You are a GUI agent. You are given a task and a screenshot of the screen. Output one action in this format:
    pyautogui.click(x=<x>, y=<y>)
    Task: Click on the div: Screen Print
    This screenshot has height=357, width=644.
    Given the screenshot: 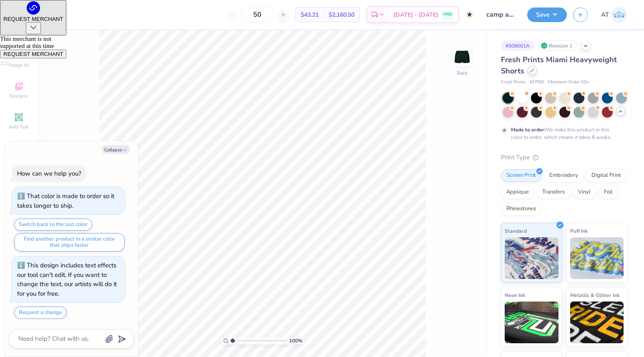 What is the action you would take?
    pyautogui.click(x=521, y=175)
    